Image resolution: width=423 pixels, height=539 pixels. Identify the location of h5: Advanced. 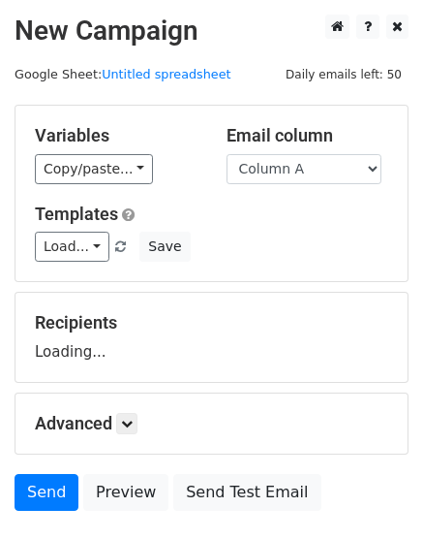
(211, 423).